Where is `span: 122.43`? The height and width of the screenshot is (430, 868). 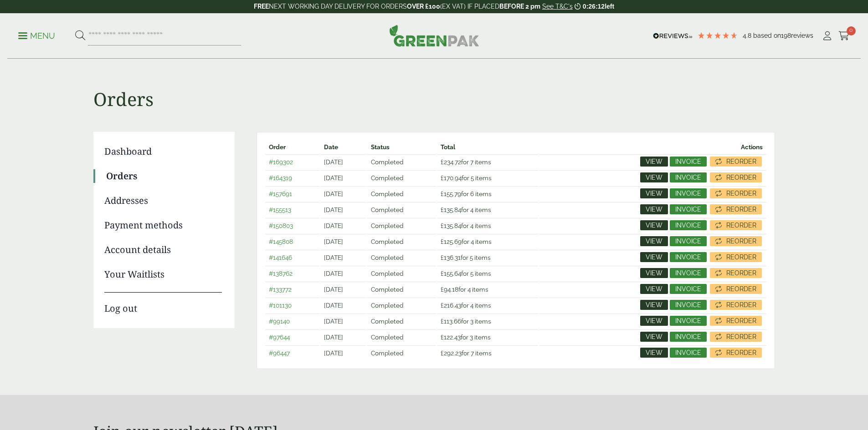
span: 122.43 is located at coordinates (451, 338).